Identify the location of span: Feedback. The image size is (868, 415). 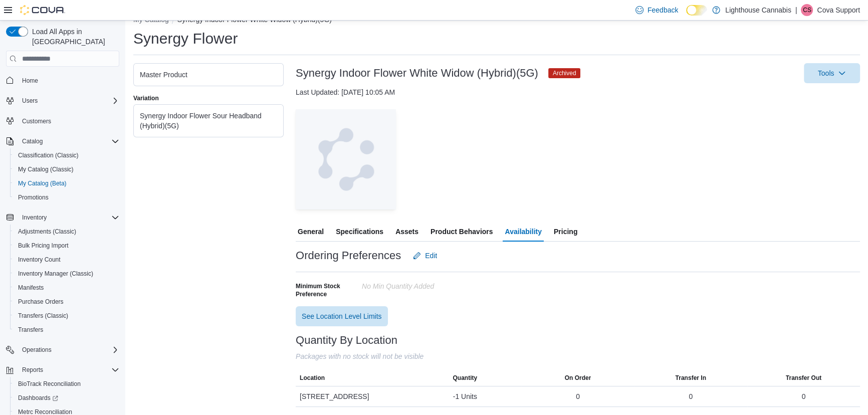
(663, 10).